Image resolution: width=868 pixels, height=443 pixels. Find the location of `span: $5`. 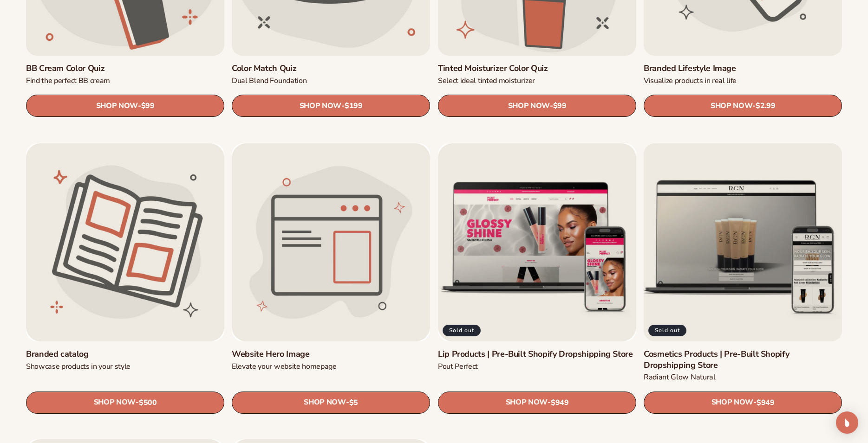

span: $5 is located at coordinates (354, 403).